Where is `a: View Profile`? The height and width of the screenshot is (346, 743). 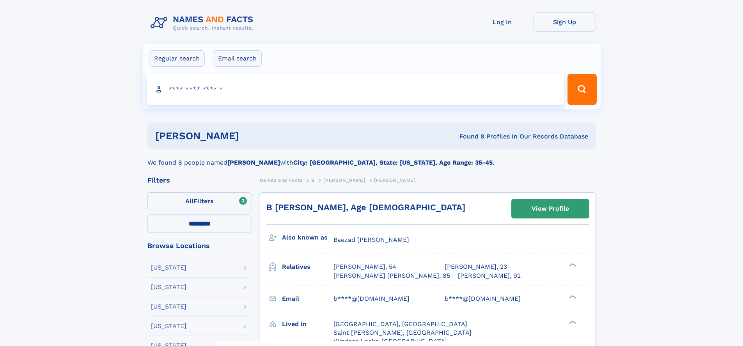
a: View Profile is located at coordinates (550, 209).